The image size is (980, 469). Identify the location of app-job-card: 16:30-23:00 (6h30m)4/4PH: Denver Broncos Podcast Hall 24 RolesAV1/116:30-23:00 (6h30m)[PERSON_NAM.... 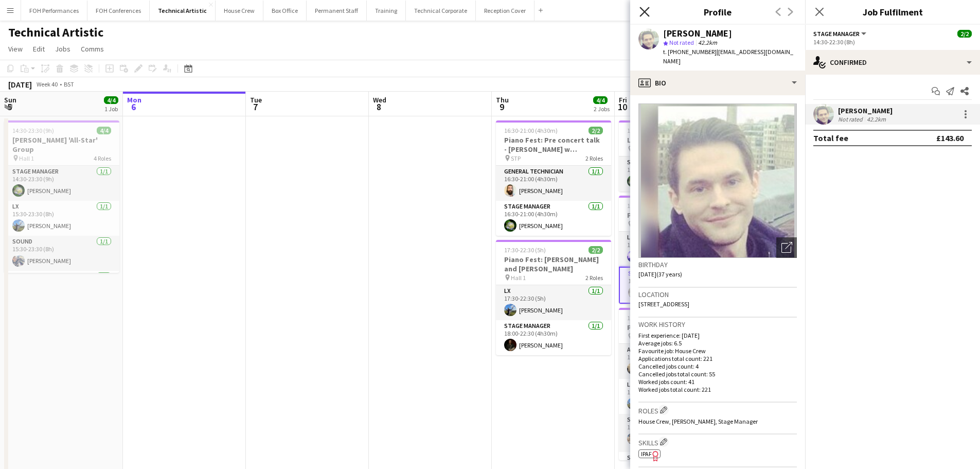
(677, 384).